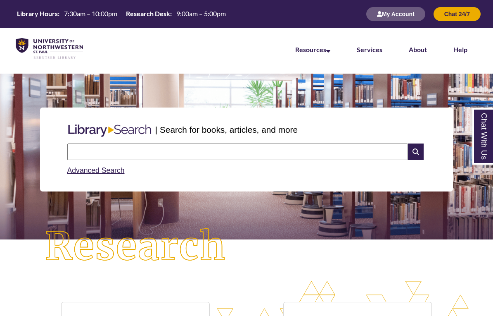 The width and height of the screenshot is (493, 316). I want to click on a: My Account, so click(396, 14).